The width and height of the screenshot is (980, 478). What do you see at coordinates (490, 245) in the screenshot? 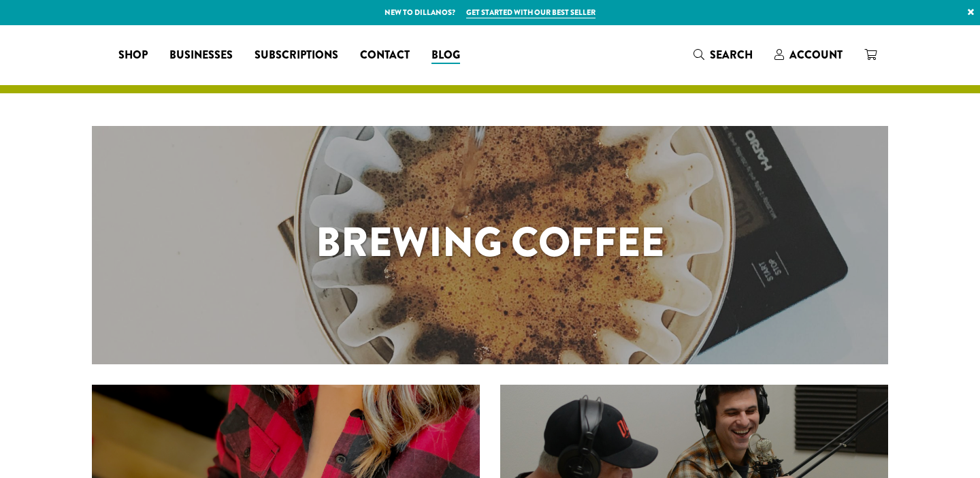
I see `a: Brewing Coffee` at bounding box center [490, 245].